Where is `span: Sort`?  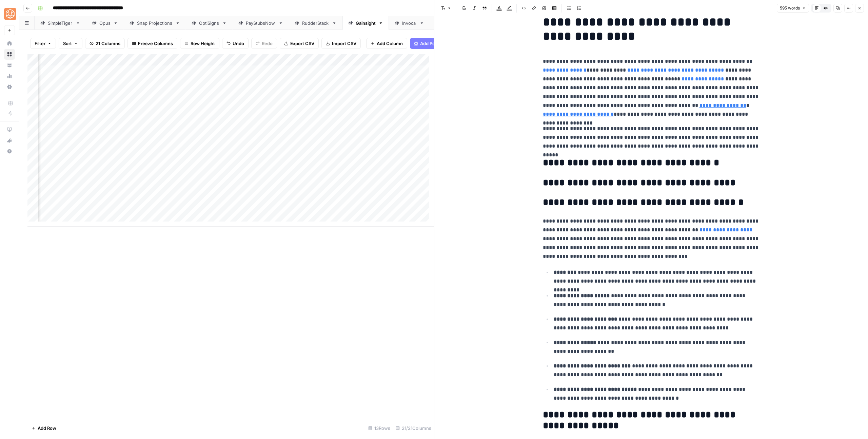
span: Sort is located at coordinates (68, 43).